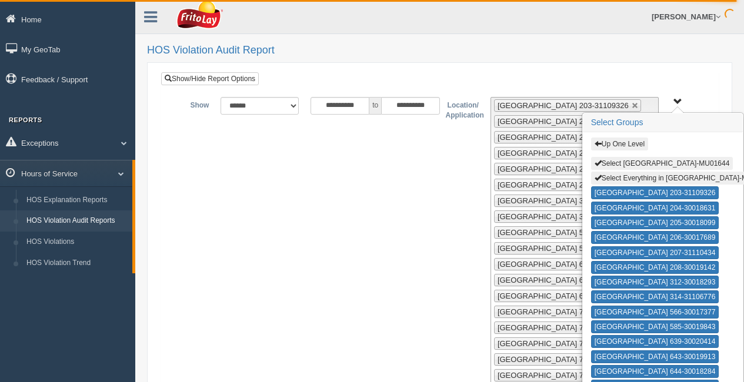 The image size is (744, 382). I want to click on a: HOS Violation Trend, so click(76, 264).